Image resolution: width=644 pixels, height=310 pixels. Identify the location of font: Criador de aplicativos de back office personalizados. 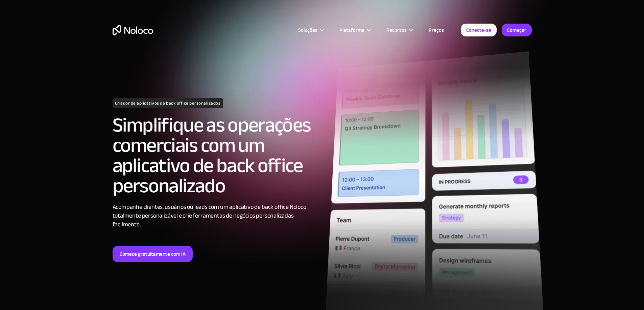
(167, 103).